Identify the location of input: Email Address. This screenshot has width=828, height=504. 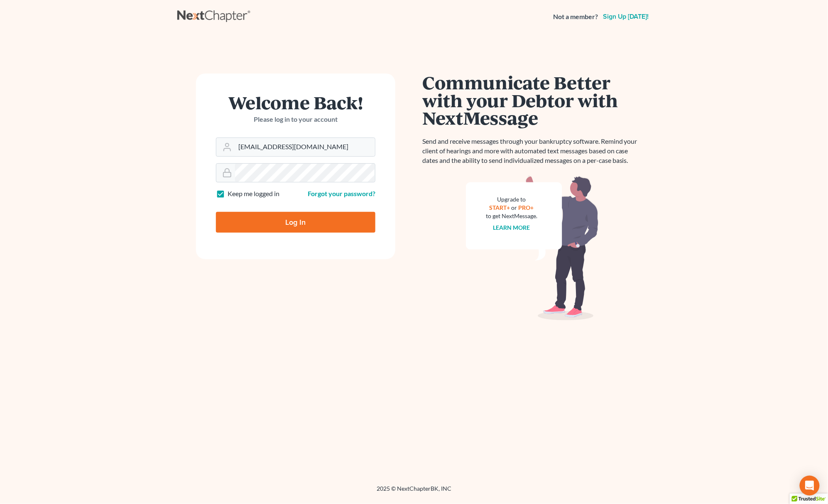
(305, 147).